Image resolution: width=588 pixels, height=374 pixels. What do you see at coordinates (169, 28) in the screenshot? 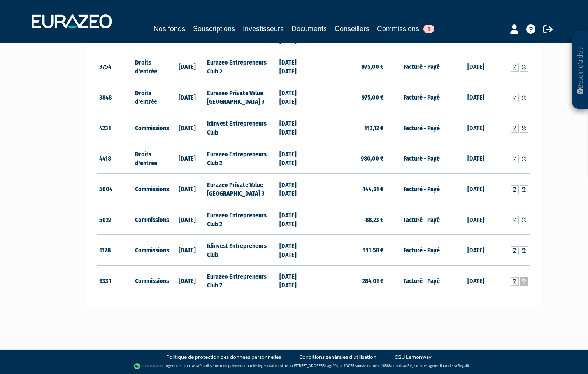
I see `a: Nos fonds` at bounding box center [169, 28].